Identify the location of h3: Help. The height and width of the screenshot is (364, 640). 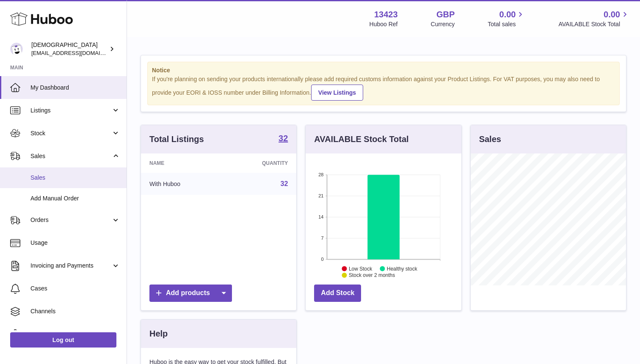
(158, 334).